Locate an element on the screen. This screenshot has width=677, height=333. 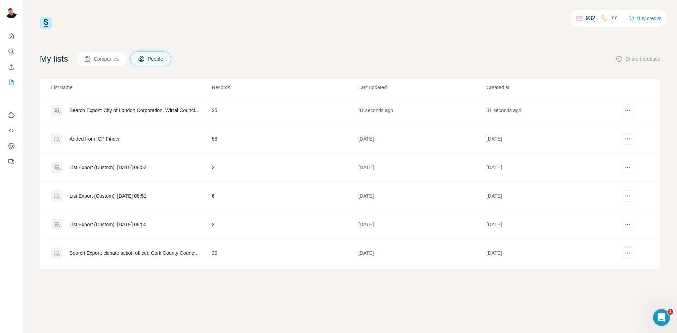
button: Share feedback is located at coordinates (638, 59).